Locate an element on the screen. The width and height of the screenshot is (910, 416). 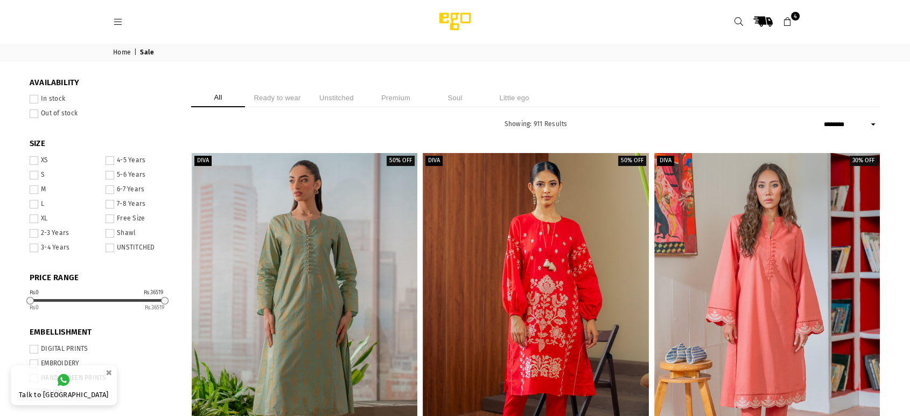
label: M is located at coordinates (64, 190).